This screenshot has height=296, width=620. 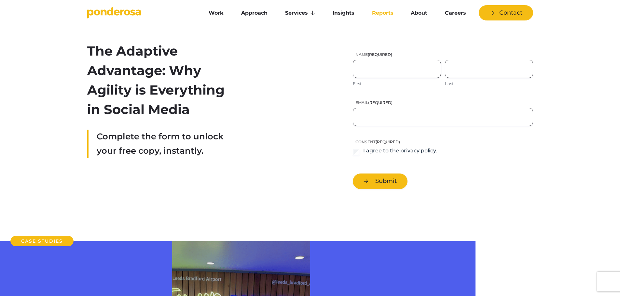 What do you see at coordinates (300, 13) in the screenshot?
I see `a: Services` at bounding box center [300, 13].